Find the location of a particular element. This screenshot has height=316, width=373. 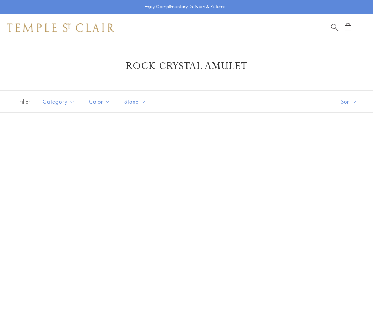

button: Open navigation is located at coordinates (362, 28).